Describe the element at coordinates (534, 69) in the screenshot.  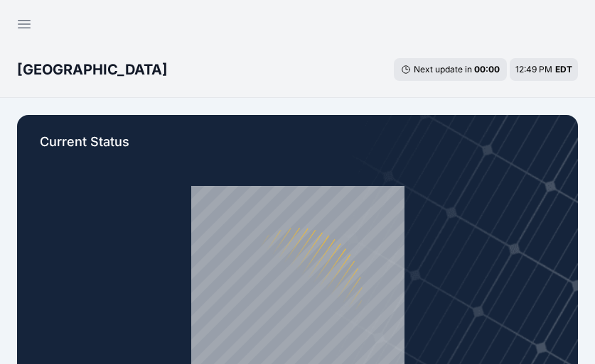
I see `span: 12:49 PM` at that location.